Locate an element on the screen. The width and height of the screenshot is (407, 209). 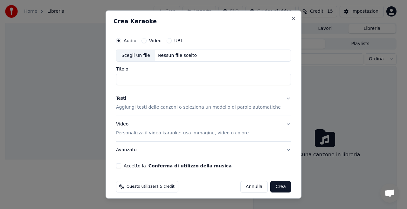
button: Avanzato is located at coordinates (203, 150).